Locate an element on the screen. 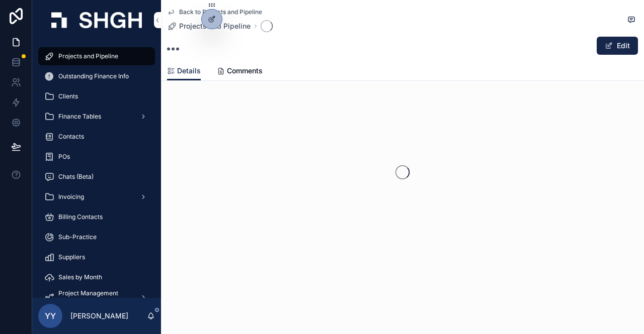 This screenshot has height=334, width=644. a: Details is located at coordinates (184, 71).